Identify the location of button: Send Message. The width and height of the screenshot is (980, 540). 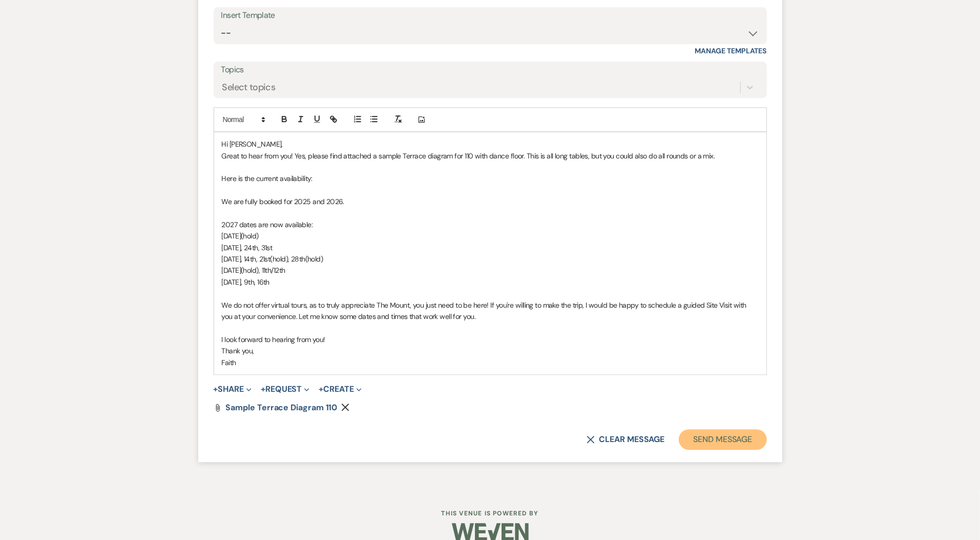
(723, 440).